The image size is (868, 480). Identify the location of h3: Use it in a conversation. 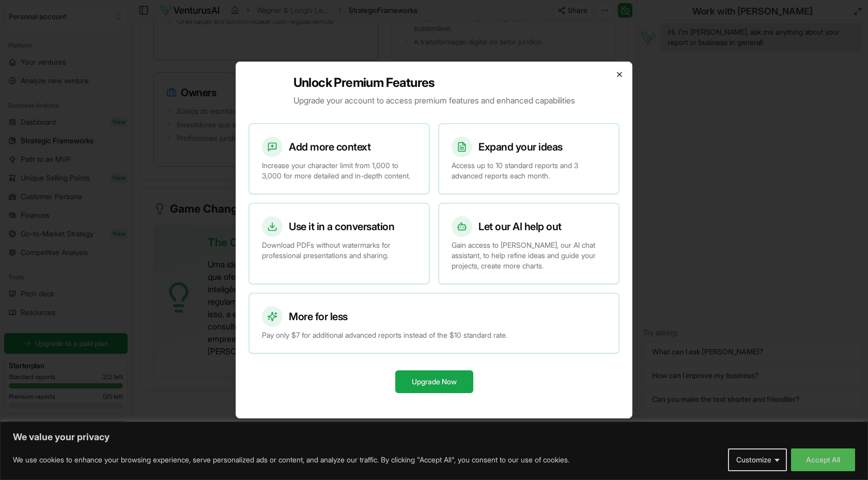
(342, 226).